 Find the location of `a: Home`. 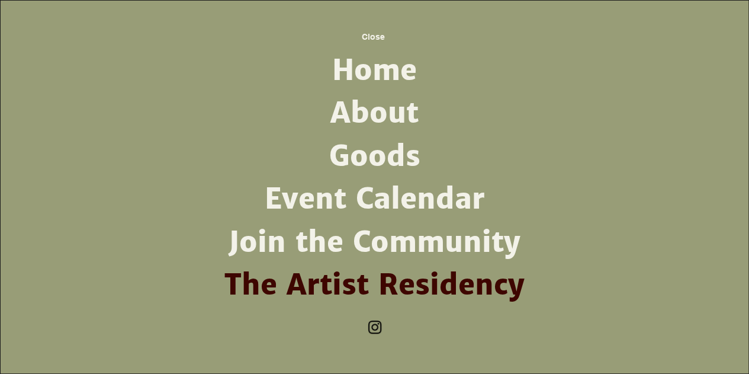

a: Home is located at coordinates (375, 70).